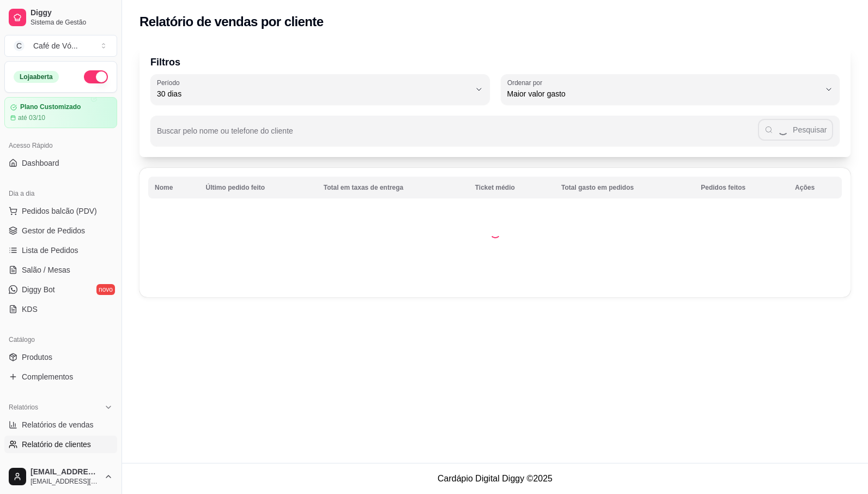 The height and width of the screenshot is (494, 868). I want to click on span: Relatórios, so click(23, 407).